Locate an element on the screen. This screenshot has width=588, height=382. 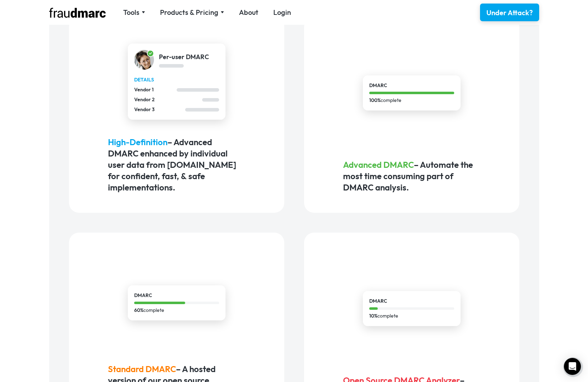
div: Vendor 3 is located at coordinates (159, 109).